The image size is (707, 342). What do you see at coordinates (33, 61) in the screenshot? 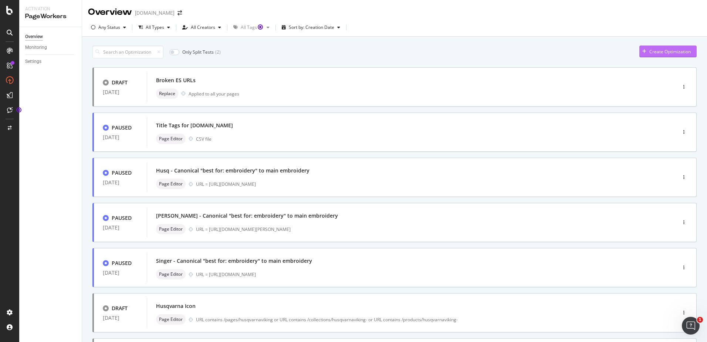
I see `div: Settings` at bounding box center [33, 61].